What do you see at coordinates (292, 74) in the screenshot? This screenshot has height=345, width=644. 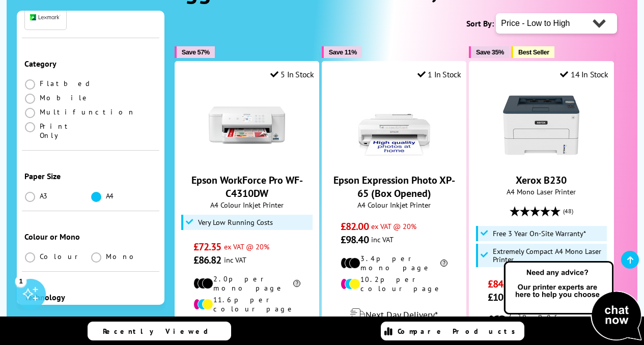 I see `div: 5 In Stock` at bounding box center [292, 74].